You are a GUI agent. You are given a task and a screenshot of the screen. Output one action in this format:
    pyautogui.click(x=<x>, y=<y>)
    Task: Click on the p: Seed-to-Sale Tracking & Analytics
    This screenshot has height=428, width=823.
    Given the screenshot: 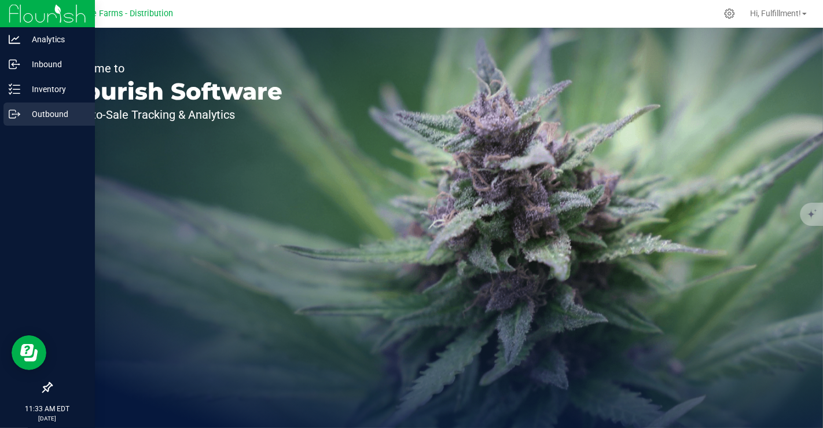 What is the action you would take?
    pyautogui.click(x=172, y=115)
    